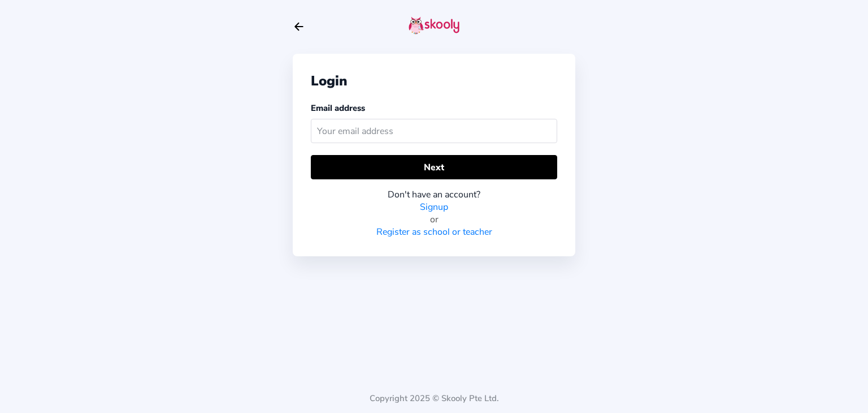 The image size is (868, 413). What do you see at coordinates (434, 130) in the screenshot?
I see `input: Your email address` at bounding box center [434, 130].